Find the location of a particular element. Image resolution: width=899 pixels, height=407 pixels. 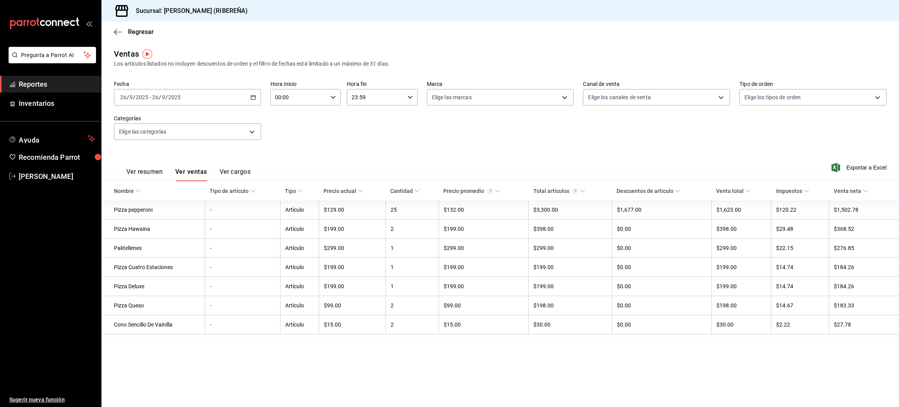

div: Tipo de artículo is located at coordinates (229, 191).